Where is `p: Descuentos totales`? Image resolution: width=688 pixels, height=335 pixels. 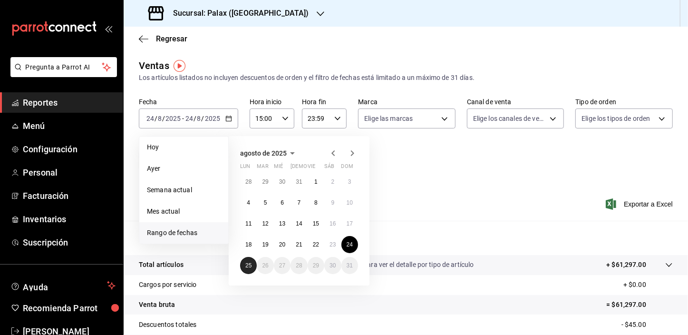 p: Descuentos totales is located at coordinates (167, 324).